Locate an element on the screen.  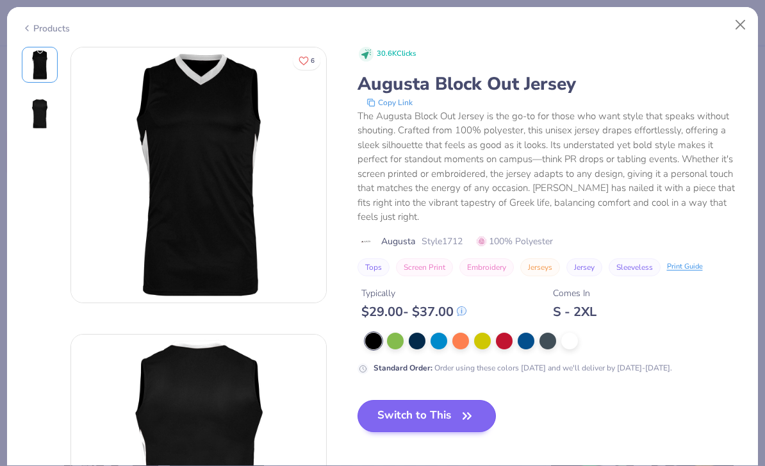
button: Sleeveless is located at coordinates (634, 267).